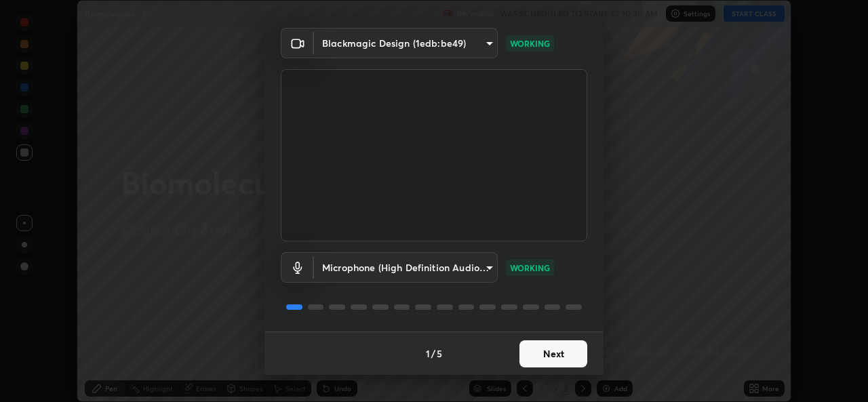  Describe the element at coordinates (428, 353) in the screenshot. I see `h4: 1` at that location.